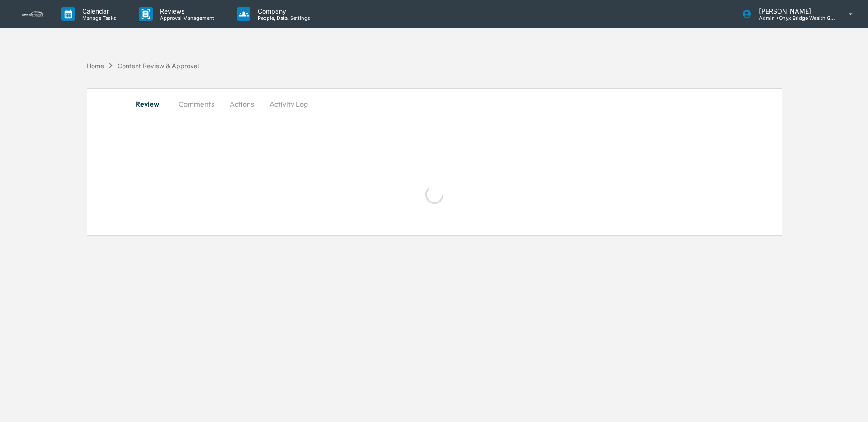 This screenshot has width=868, height=422. I want to click on div: secondary tabs example, so click(434, 104).